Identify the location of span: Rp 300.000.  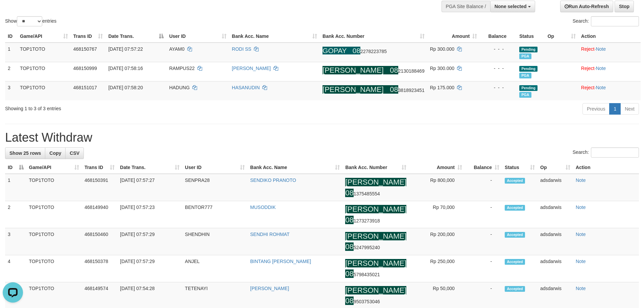
(443, 49).